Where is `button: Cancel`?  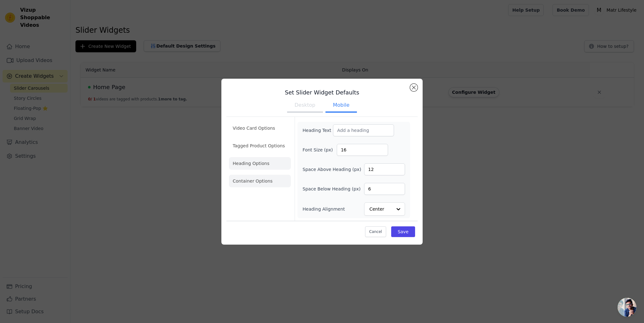
button: Cancel is located at coordinates (375, 231).